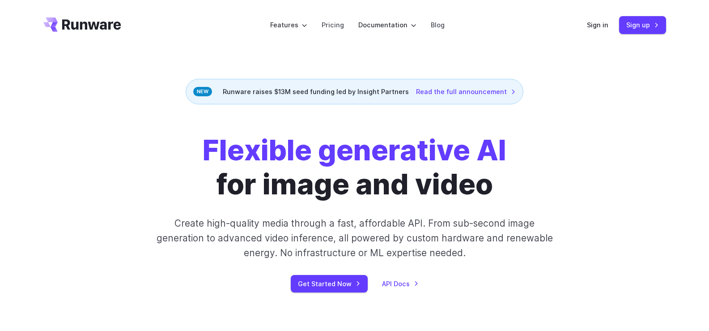 The image size is (709, 331). Describe the element at coordinates (329, 283) in the screenshot. I see `a: Get Started Now` at that location.